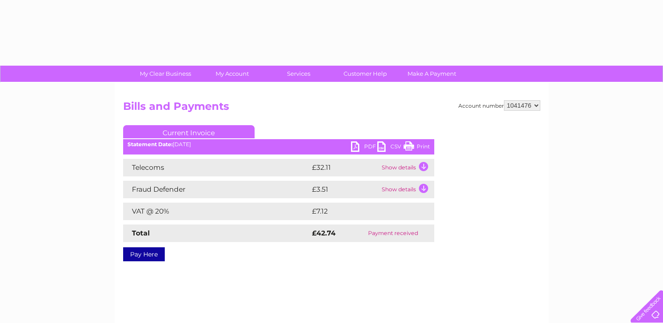 Image resolution: width=663 pixels, height=323 pixels. What do you see at coordinates (364, 148) in the screenshot?
I see `a: PDF` at bounding box center [364, 148].